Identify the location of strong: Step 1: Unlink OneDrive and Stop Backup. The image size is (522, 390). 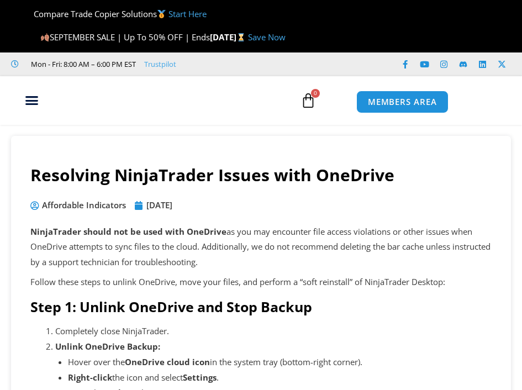
(171, 306).